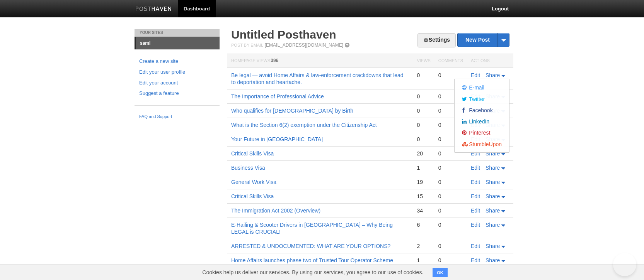  Describe the element at coordinates (276, 211) in the screenshot. I see `a: The Immigration Act 2002 (Overview)` at that location.